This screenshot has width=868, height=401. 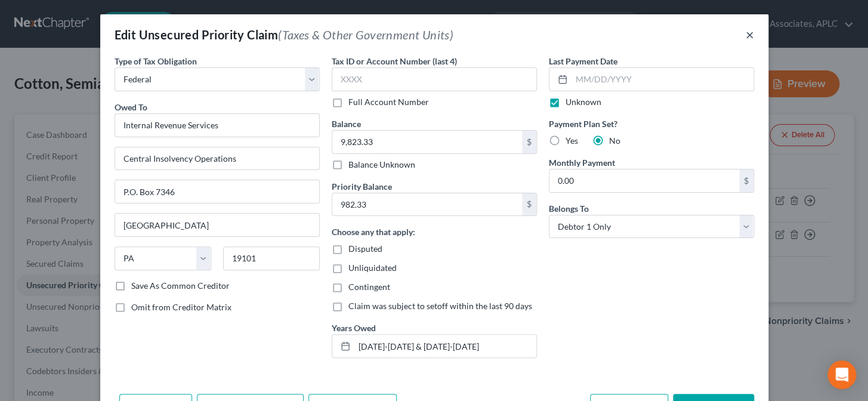 What do you see at coordinates (365, 248) in the screenshot?
I see `span: Disputed` at bounding box center [365, 248].